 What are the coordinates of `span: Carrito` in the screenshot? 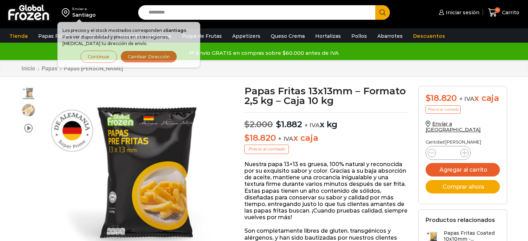 It's located at (510, 13).